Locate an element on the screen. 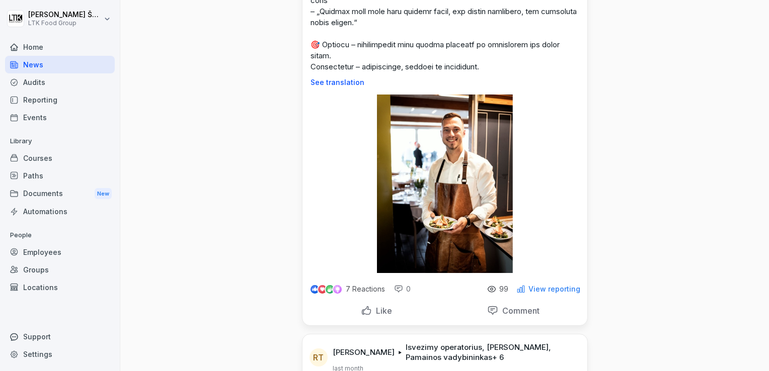 This screenshot has height=371, width=769. a: Courses is located at coordinates (60, 158).